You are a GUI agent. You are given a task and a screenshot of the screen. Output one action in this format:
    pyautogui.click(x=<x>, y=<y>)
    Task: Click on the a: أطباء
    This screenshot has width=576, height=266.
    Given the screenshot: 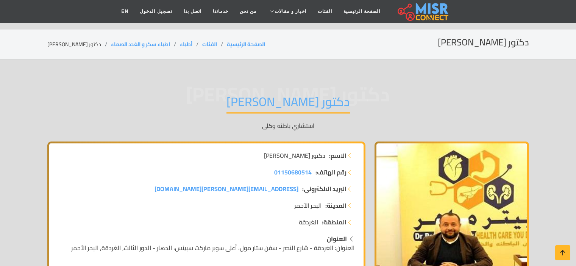 What is the action you would take?
    pyautogui.click(x=186, y=44)
    